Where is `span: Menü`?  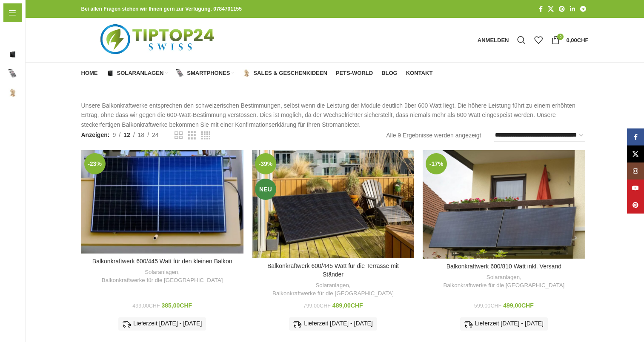 span: Menü is located at coordinates (28, 13).